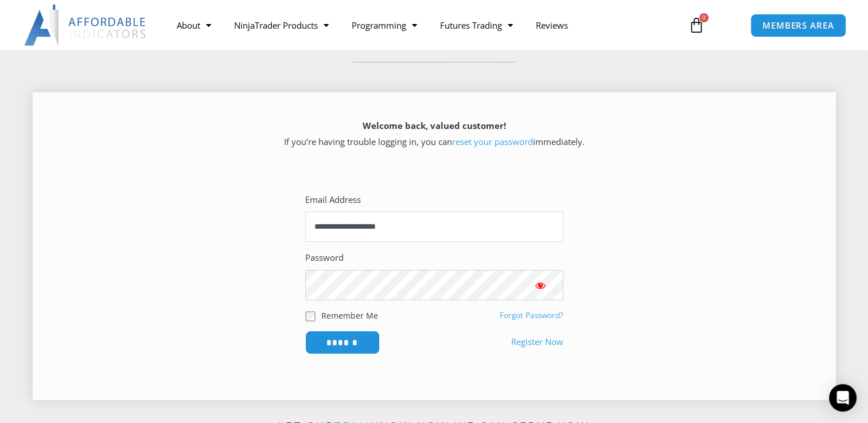 The width and height of the screenshot is (868, 423). I want to click on a: Programming, so click(384, 25).